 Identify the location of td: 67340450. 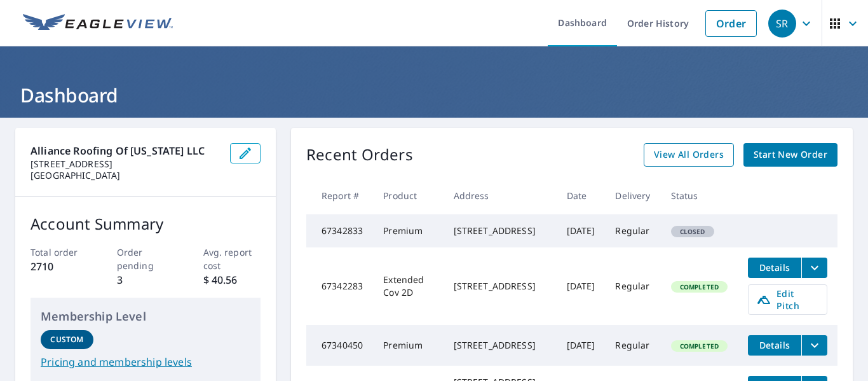
(339, 345).